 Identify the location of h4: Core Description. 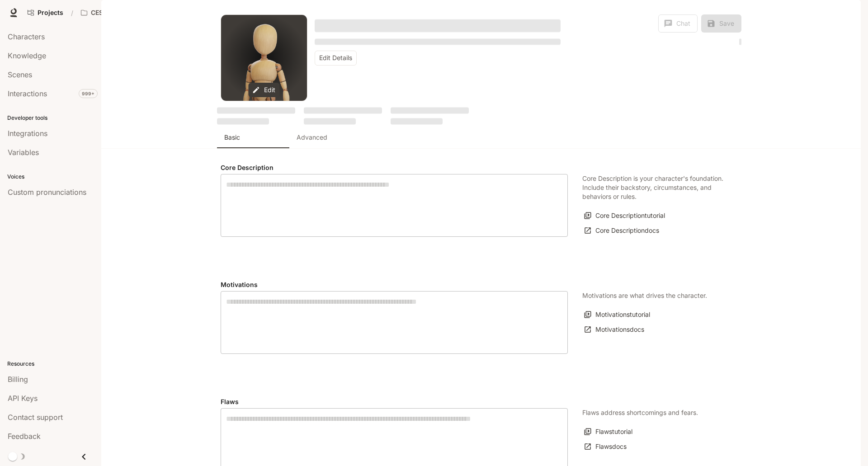
(394, 167).